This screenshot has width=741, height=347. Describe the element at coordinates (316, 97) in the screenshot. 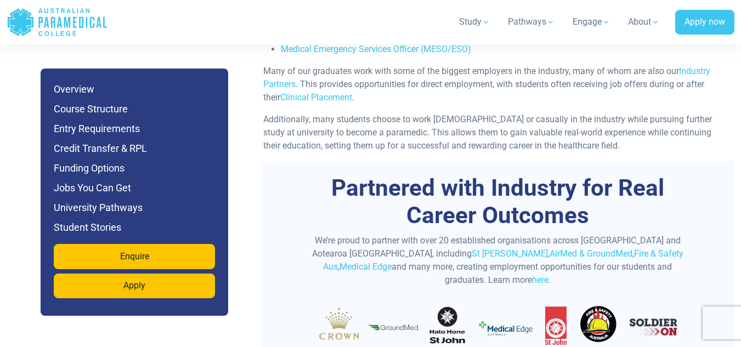

I see `a: Clinical Placement` at that location.